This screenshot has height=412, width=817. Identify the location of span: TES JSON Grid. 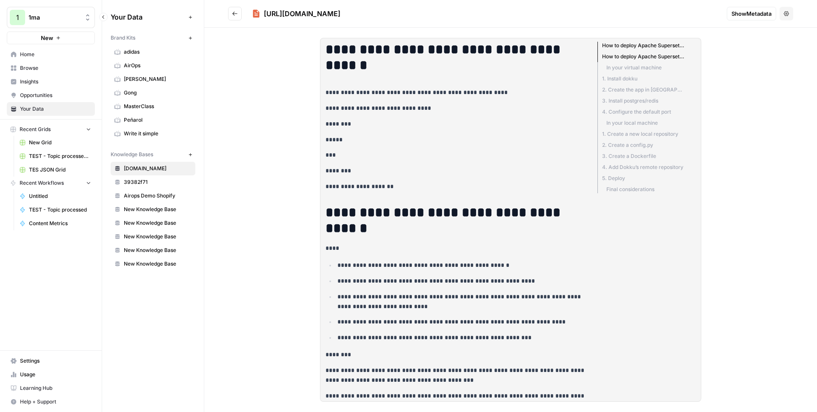
(60, 170).